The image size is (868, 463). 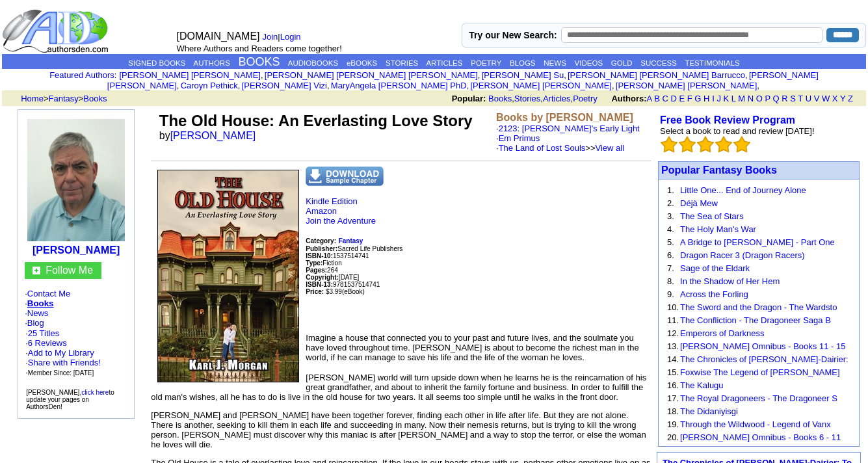 What do you see at coordinates (741, 255) in the screenshot?
I see `a: Dragon Racer 3 (Dragon Racers)` at bounding box center [741, 255].